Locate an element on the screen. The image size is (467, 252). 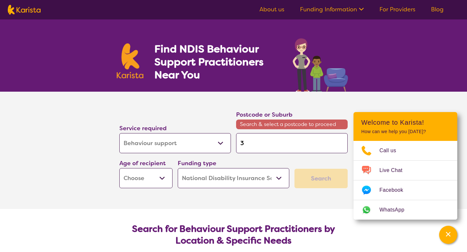
span: WhatsApp is located at coordinates (395, 210).